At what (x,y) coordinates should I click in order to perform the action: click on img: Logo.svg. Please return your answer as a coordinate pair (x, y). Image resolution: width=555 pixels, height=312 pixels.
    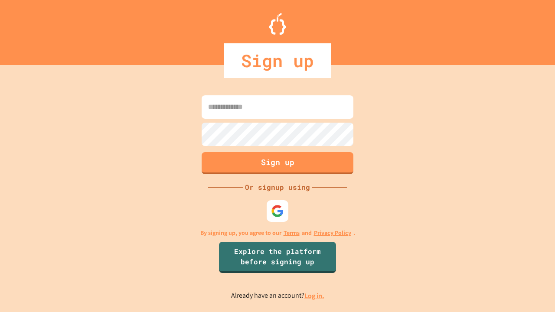
    Looking at the image, I should click on (277, 24).